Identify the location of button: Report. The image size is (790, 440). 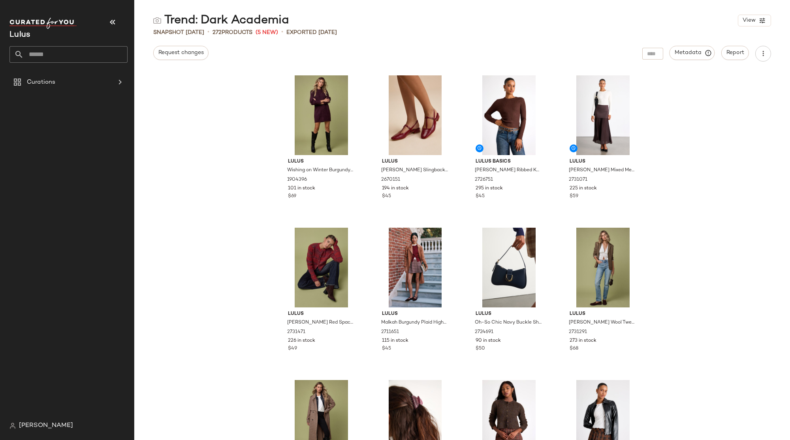
(735, 53).